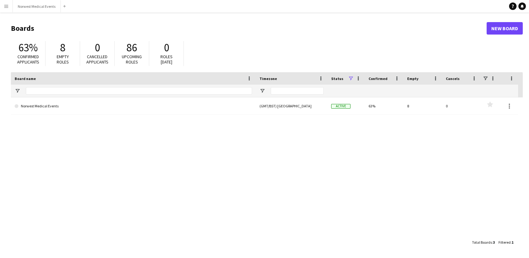  I want to click on span: Empty roles, so click(63, 59).